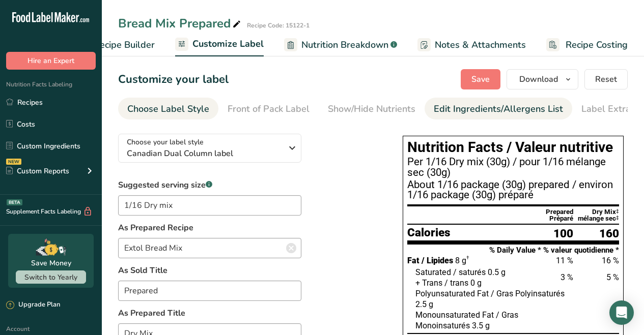 Image resolution: width=644 pixels, height=335 pixels. I want to click on div: Edit Ingredients/Allergens List, so click(499, 109).